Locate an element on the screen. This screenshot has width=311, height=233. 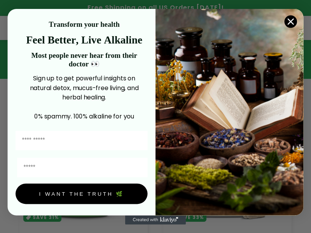
input: First Name is located at coordinates (82, 141).